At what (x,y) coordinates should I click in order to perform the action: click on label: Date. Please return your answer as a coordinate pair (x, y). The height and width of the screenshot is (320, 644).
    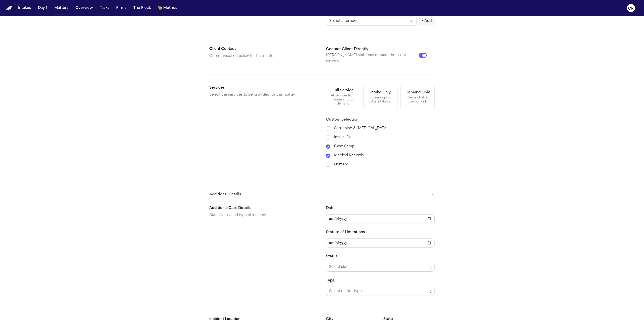
    Looking at the image, I should click on (331, 208).